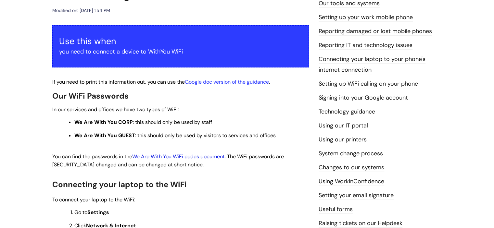  I want to click on a: Setting your email signature, so click(356, 196).